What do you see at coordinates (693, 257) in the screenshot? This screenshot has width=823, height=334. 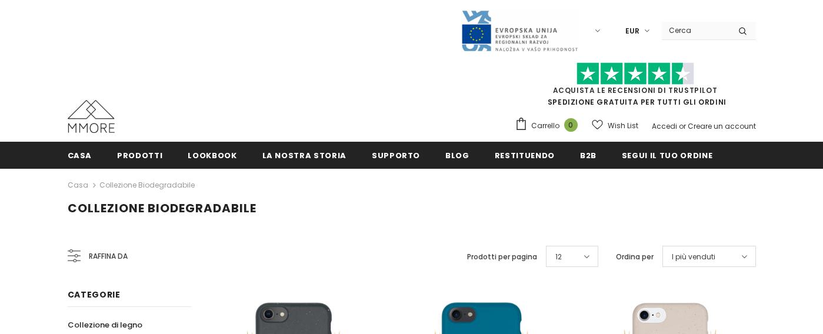 I see `span: I più venduti` at bounding box center [693, 257].